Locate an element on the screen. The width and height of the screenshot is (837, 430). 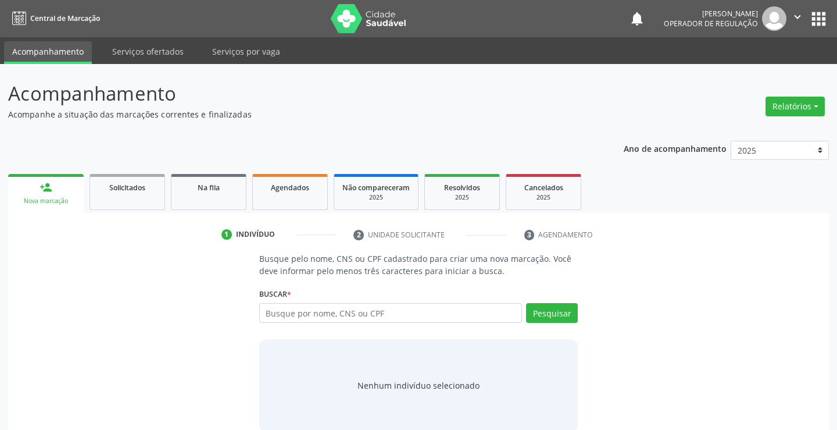
button: notifications is located at coordinates (637, 19).